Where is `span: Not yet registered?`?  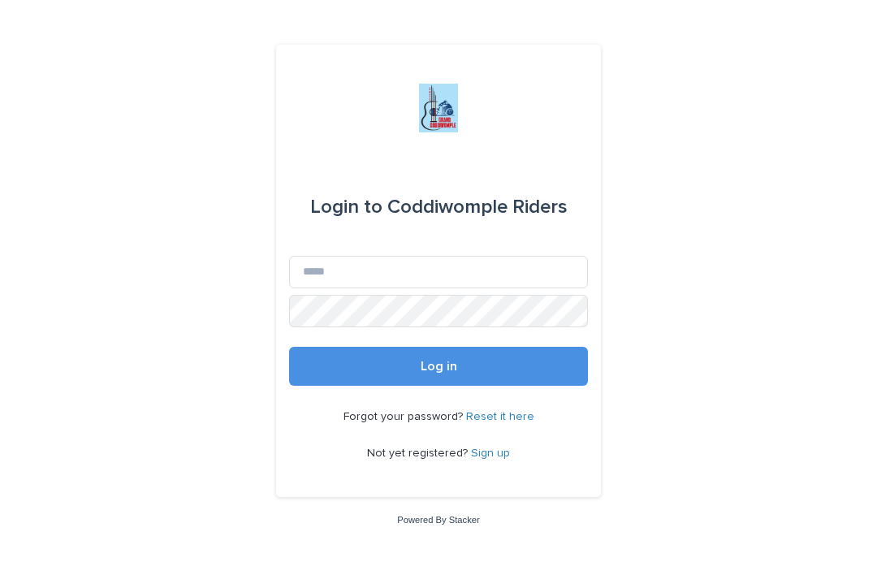
span: Not yet registered? is located at coordinates (419, 453).